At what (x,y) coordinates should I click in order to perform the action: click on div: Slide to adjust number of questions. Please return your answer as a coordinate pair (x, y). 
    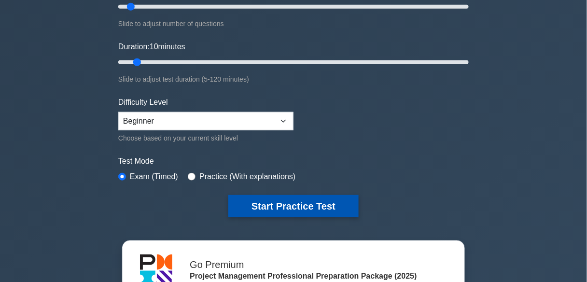
    Looking at the image, I should click on (293, 24).